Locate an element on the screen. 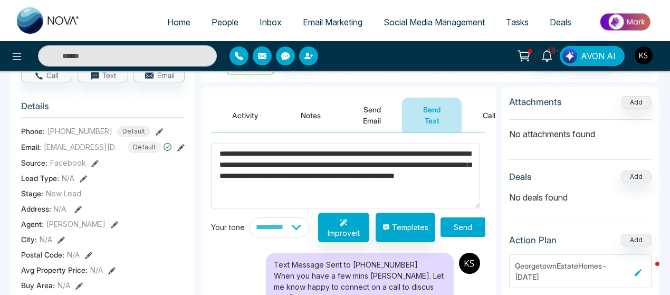  span: Phone: is located at coordinates (33, 131).